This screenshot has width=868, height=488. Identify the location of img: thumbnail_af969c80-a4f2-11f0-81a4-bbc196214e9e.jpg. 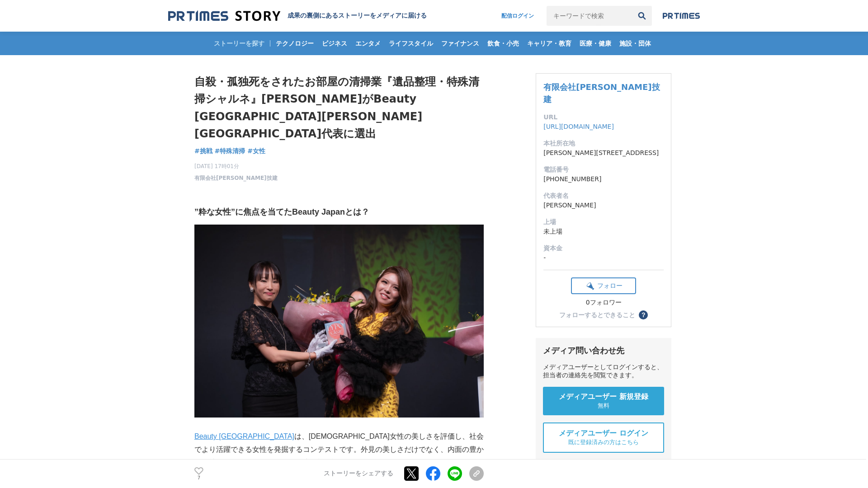
(339, 321).